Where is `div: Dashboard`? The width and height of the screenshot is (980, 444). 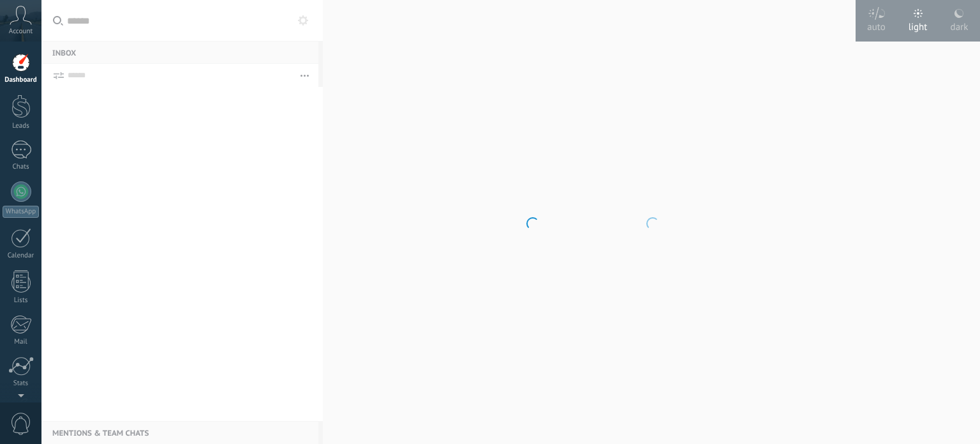 div: Dashboard is located at coordinates (21, 80).